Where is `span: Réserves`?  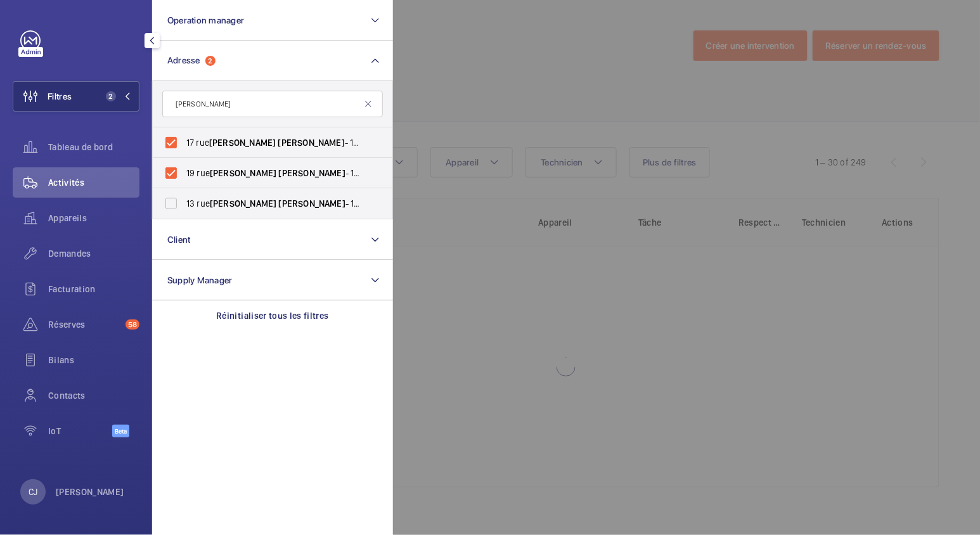
span: Réserves is located at coordinates (84, 325).